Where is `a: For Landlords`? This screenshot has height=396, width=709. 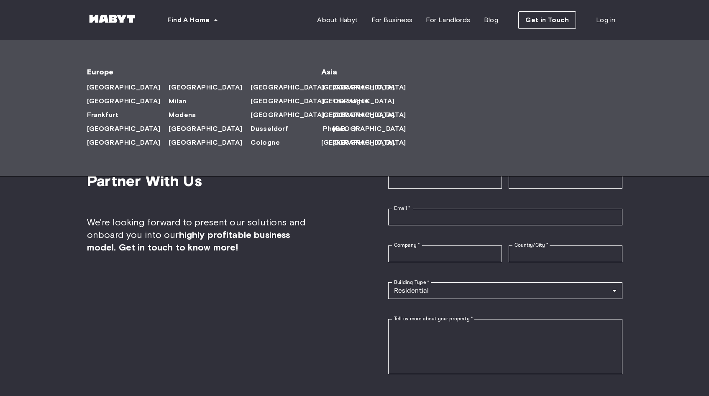
a: For Landlords is located at coordinates (448, 20).